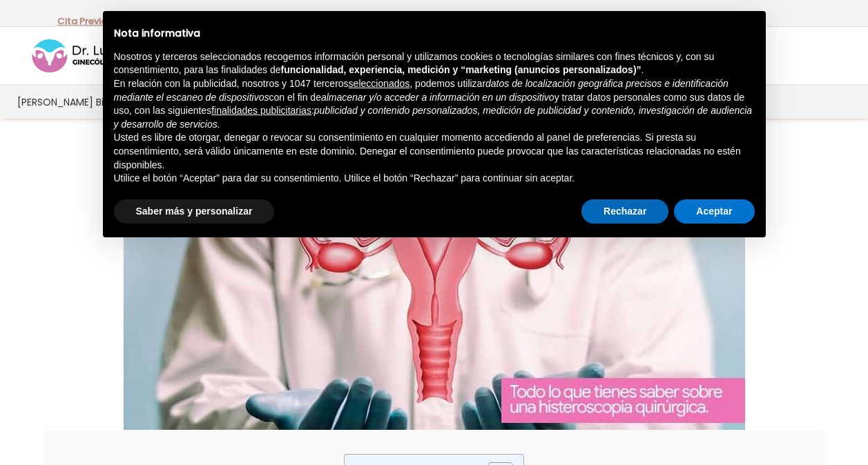  What do you see at coordinates (433, 118) in the screenshot?
I see `em: publicidad y contenido personalizados, medición de publicidad y contenido, investigación de audie...` at bounding box center [433, 118].